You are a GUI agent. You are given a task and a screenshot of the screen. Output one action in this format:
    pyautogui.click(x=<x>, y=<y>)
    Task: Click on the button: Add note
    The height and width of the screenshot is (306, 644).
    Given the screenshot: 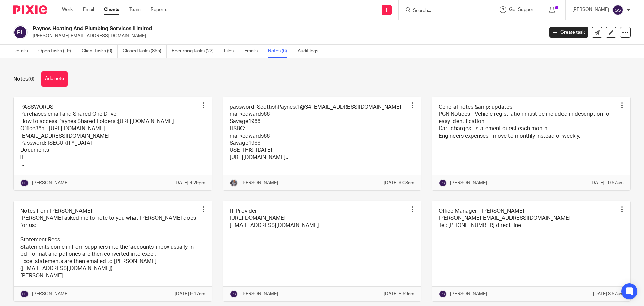 What is the action you would take?
    pyautogui.click(x=54, y=79)
    